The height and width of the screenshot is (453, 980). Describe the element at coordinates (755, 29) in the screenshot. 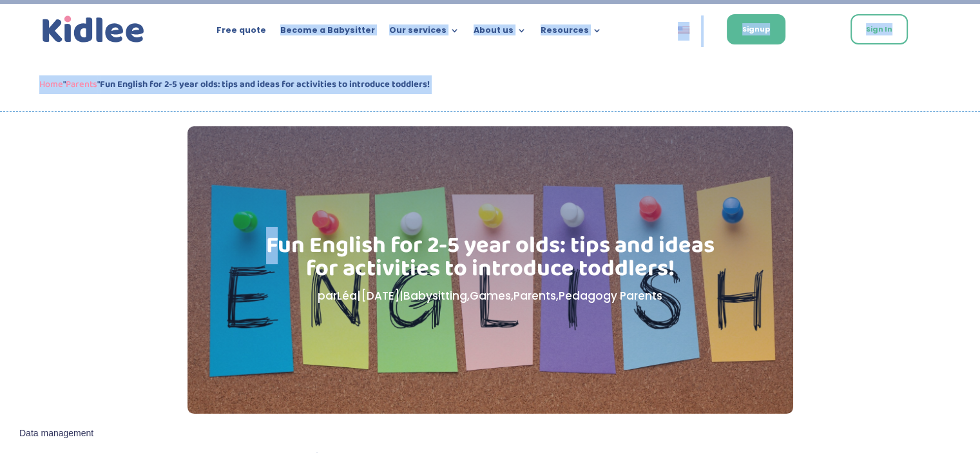

I see `a: Signup` at that location.